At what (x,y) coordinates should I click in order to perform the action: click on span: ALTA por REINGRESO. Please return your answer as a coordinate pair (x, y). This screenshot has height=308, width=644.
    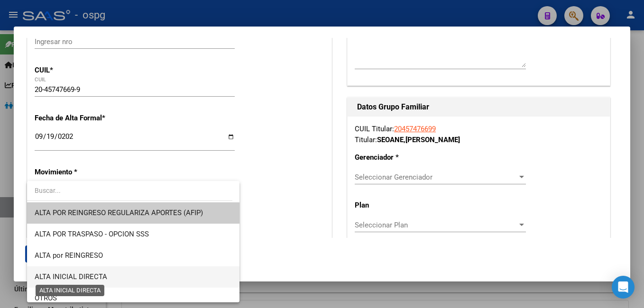
    Looking at the image, I should click on (69, 255).